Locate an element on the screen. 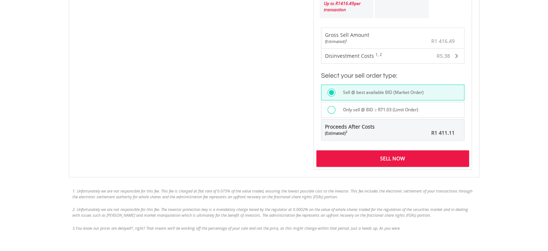  span: 1416.49 is located at coordinates (346, 3).